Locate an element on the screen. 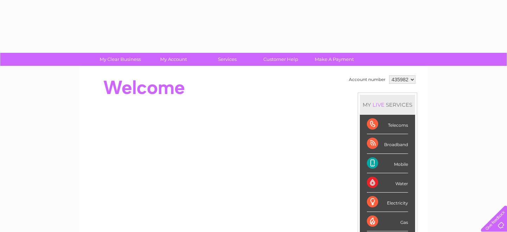 The height and width of the screenshot is (232, 507). a: Make A Payment is located at coordinates (334, 59).